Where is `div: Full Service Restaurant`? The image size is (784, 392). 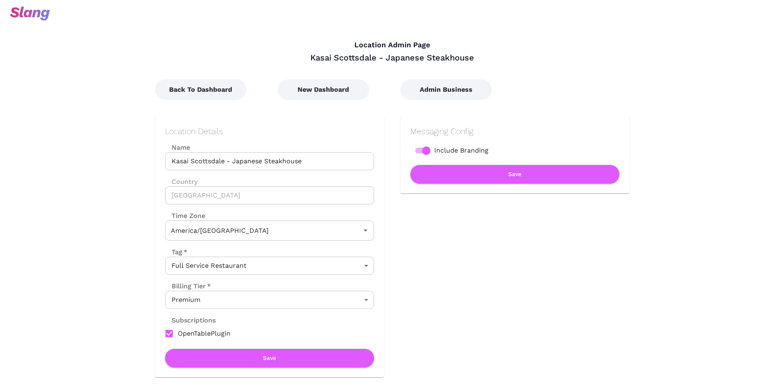 div: Full Service Restaurant is located at coordinates (270, 266).